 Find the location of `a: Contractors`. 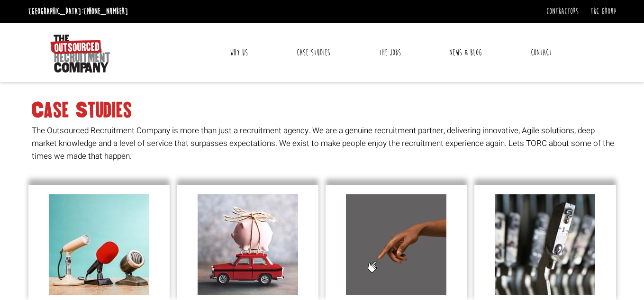

a: Contractors is located at coordinates (563, 11).